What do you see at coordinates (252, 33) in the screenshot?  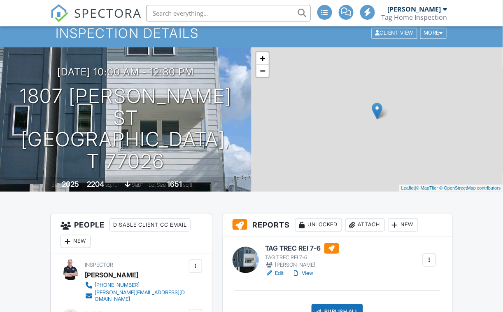 I see `h1: Inspection Details` at bounding box center [252, 33].